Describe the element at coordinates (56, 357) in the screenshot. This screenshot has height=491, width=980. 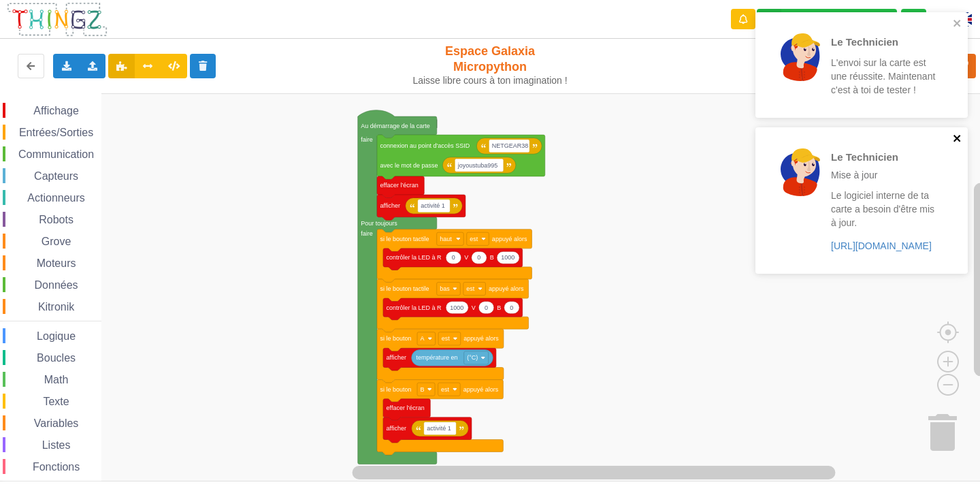
I see `span: Boucles` at that location.